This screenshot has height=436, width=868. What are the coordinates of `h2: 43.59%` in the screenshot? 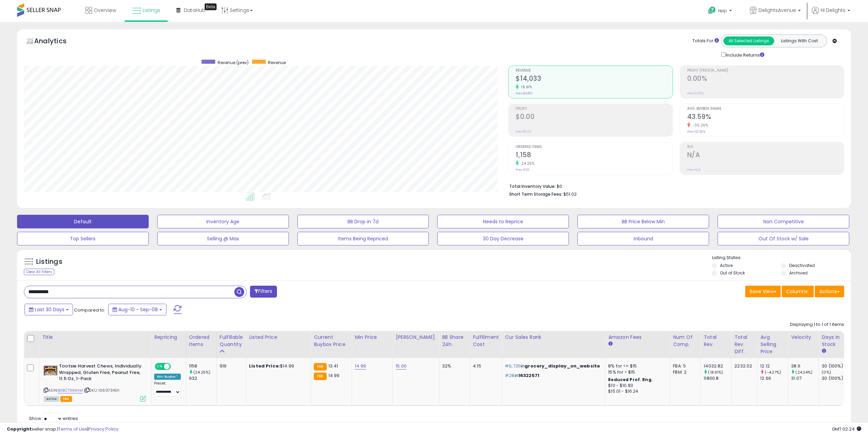 It's located at (765, 117).